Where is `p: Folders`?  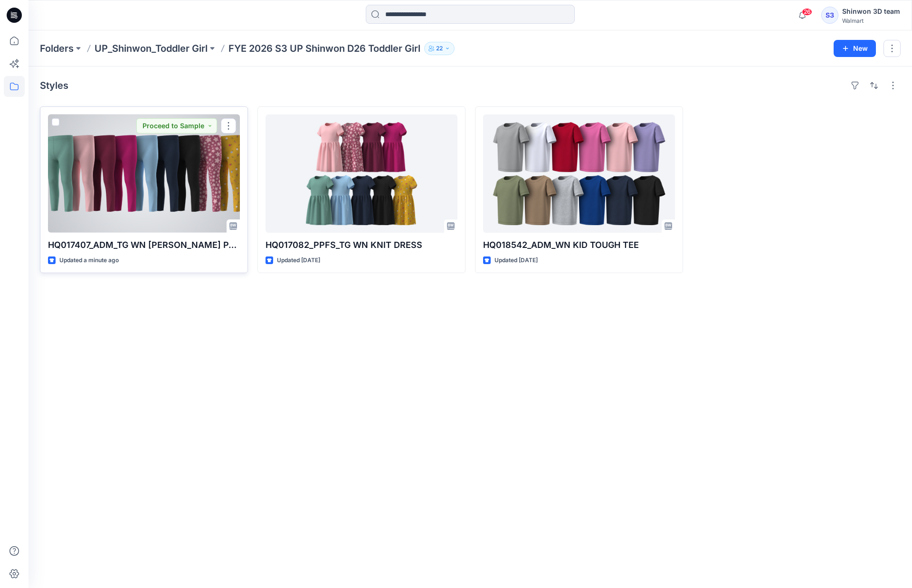
p: Folders is located at coordinates (57, 48).